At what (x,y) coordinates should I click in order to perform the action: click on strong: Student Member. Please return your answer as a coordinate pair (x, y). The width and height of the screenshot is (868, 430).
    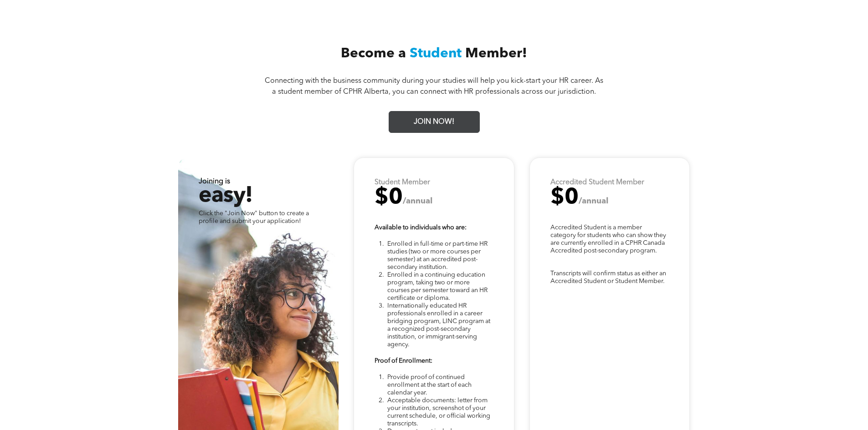
    Looking at the image, I should click on (402, 183).